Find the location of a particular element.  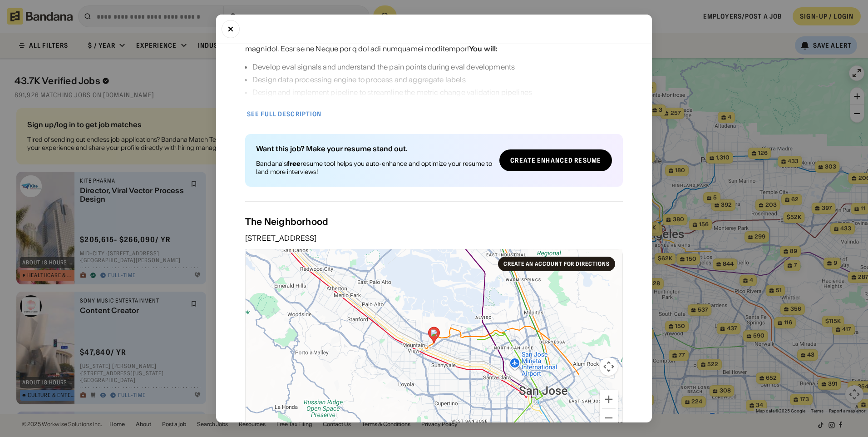

button: Zoom out is located at coordinates (609, 418).